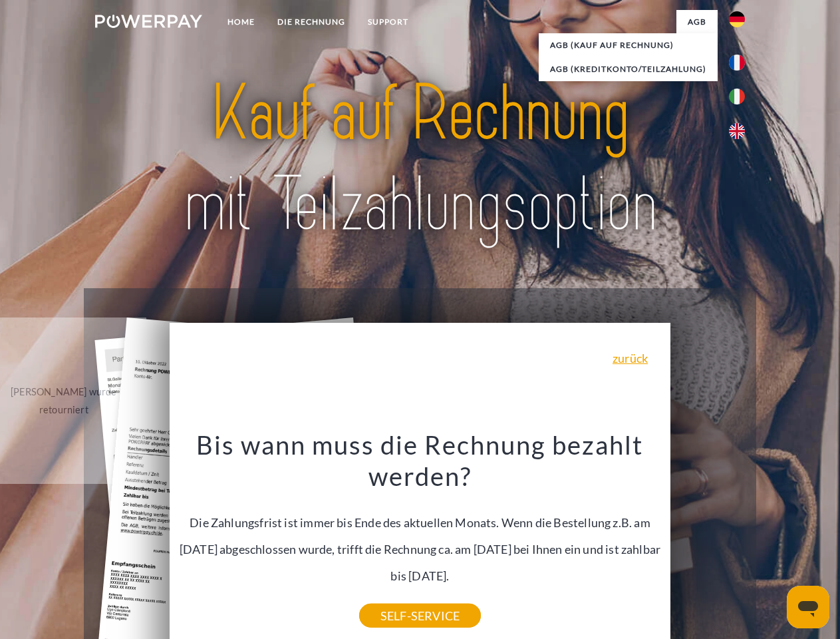 This screenshot has height=639, width=840. Describe the element at coordinates (421, 461) in the screenshot. I see `h3: Bis wann muss die Rechnung bezahlt werden?` at that location.